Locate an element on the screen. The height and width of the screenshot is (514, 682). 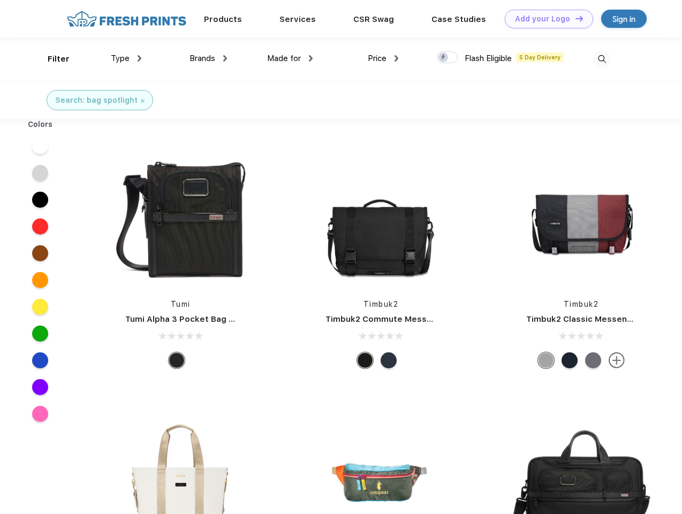
a: Timbuk2 Commute Messenger Bag is located at coordinates (397, 319).